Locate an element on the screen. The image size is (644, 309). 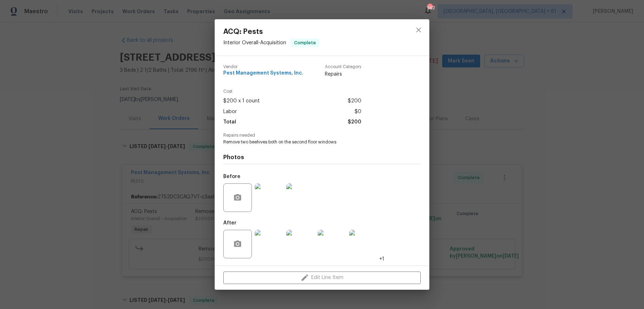
span: Account Category is located at coordinates (343, 67).